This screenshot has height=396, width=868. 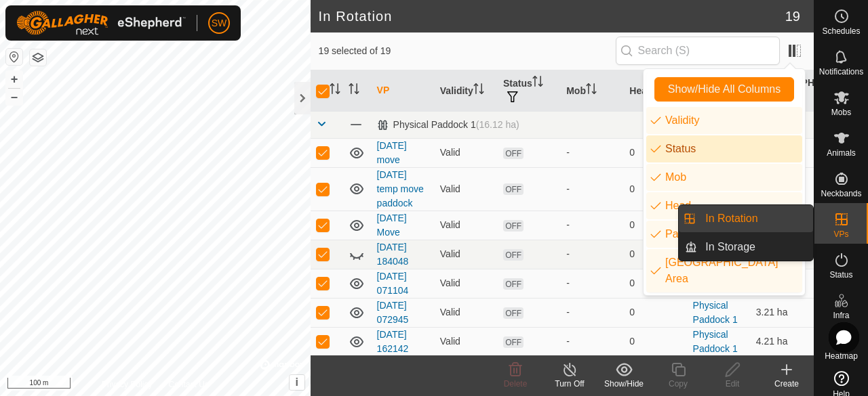 I want to click on div: Create, so click(x=787, y=384).